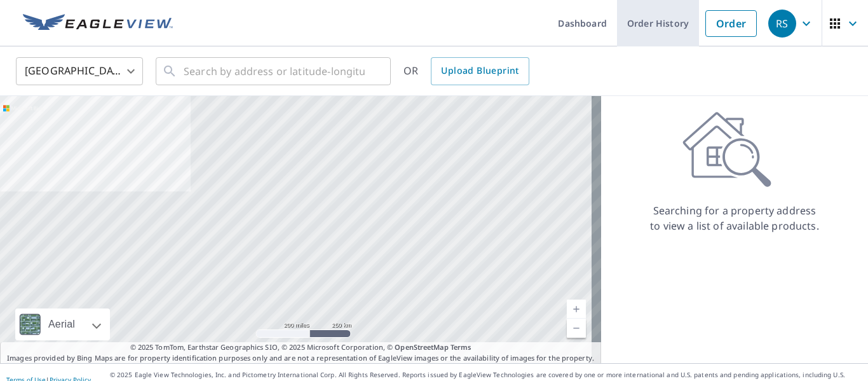 The height and width of the screenshot is (381, 868). I want to click on p: Searching for a property address to view a list of available products., so click(734, 218).